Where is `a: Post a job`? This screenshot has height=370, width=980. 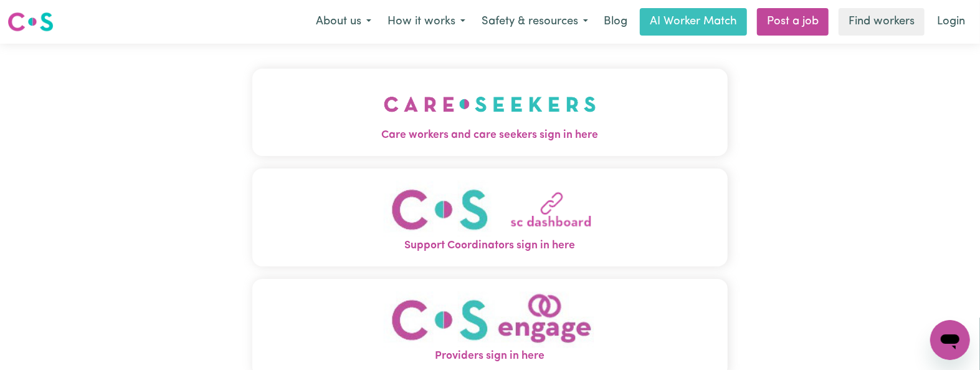
a: Post a job is located at coordinates (793, 22).